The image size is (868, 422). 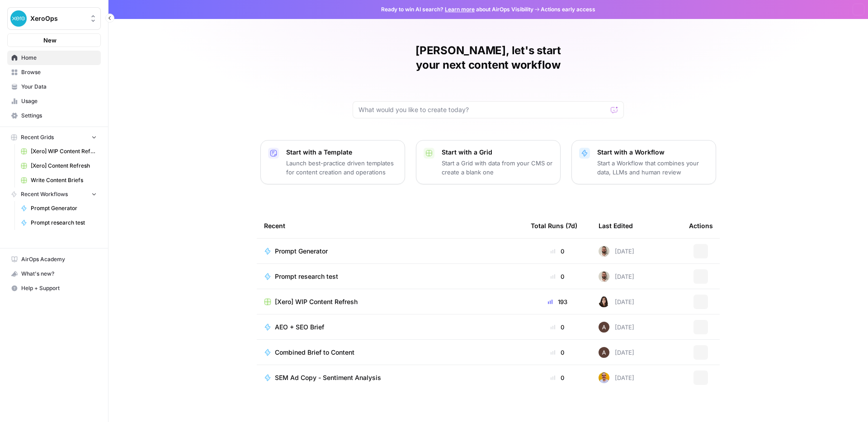 What do you see at coordinates (37, 137) in the screenshot?
I see `span: Recent Grids` at bounding box center [37, 137].